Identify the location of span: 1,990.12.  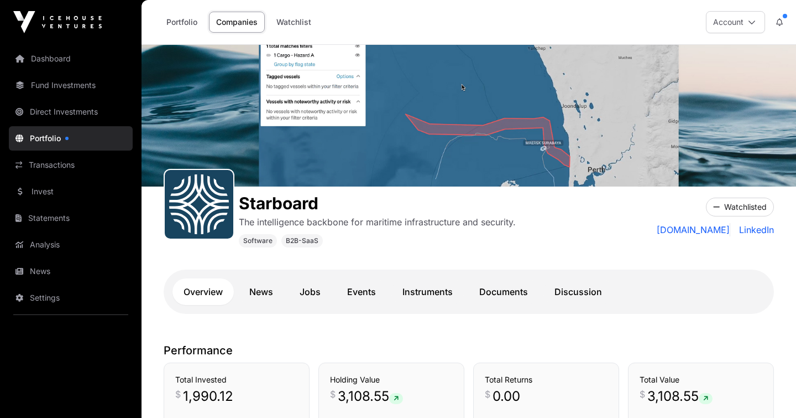
(208, 396).